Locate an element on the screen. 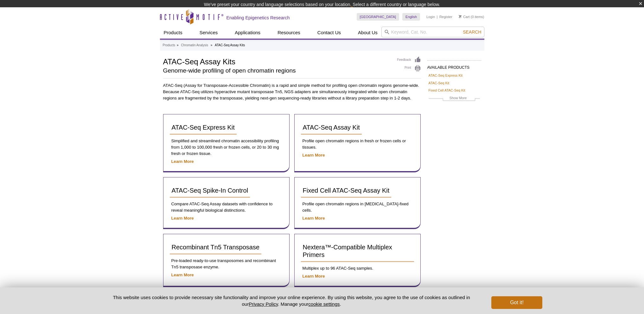 This screenshot has height=314, width=644. a: ATAC-Seq Assay Kit is located at coordinates (331, 128).